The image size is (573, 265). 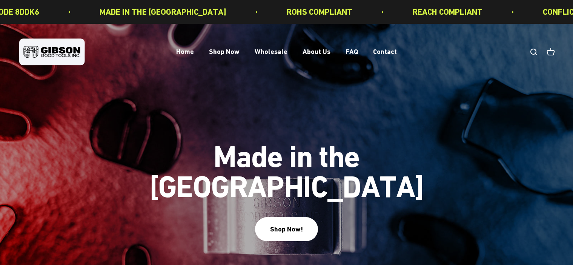 What do you see at coordinates (352, 52) in the screenshot?
I see `a: FAQ` at bounding box center [352, 52].